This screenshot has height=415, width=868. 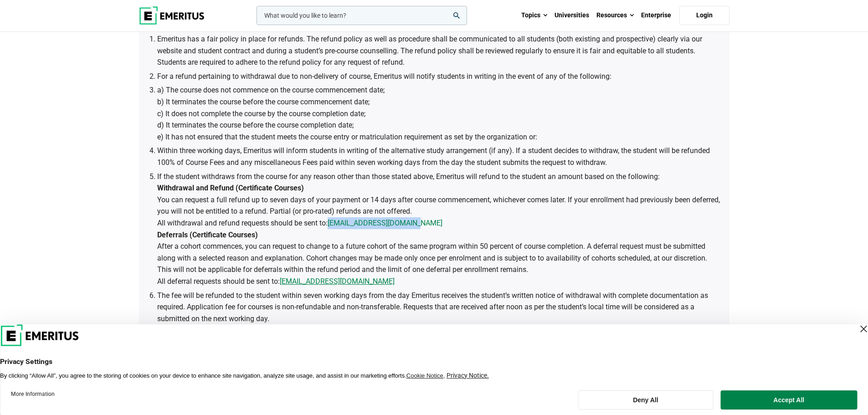 What do you see at coordinates (263, 102) in the screenshot?
I see `span: b) It terminates the course before the course commencement date;` at bounding box center [263, 102].